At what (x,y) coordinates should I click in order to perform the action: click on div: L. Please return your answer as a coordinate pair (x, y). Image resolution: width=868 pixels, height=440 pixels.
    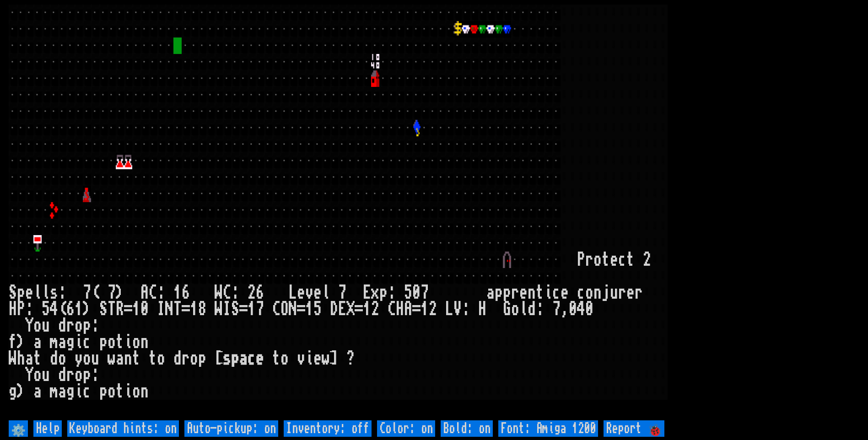
    Looking at the image, I should click on (449, 309).